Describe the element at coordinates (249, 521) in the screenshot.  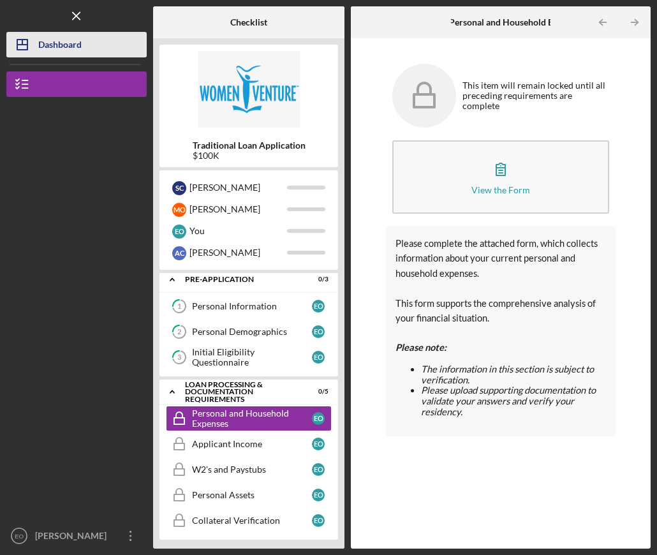
I see `a: Collateral VerificationEO` at that location.